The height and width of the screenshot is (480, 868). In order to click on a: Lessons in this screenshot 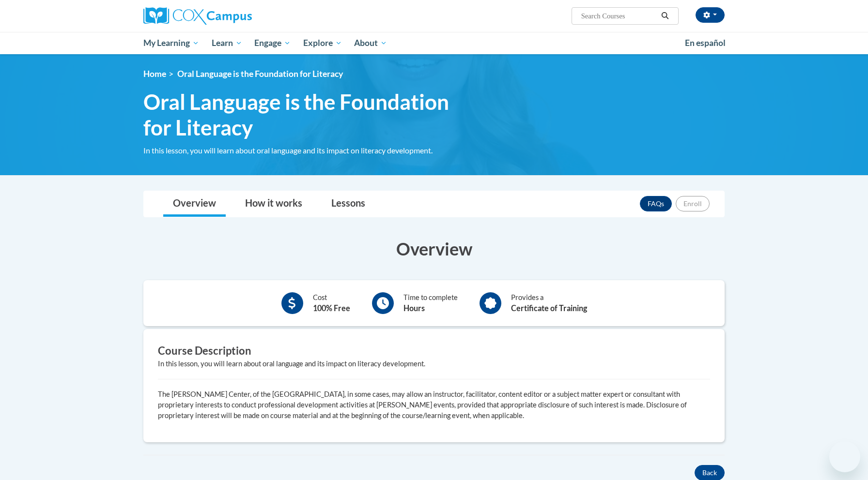, I will do `click(348, 203)`.